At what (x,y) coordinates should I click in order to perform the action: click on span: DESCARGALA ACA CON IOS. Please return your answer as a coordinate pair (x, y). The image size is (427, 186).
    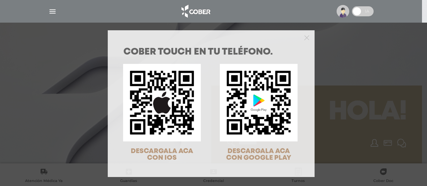
    Looking at the image, I should click on (162, 155).